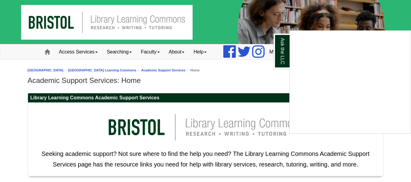 The image size is (411, 182). What do you see at coordinates (205, 127) in the screenshot?
I see `img: llc logo` at bounding box center [205, 127].